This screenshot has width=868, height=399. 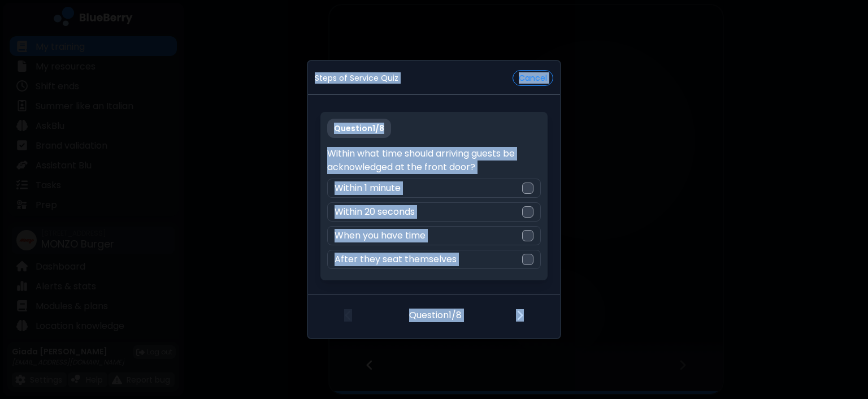 I want to click on p: When you have time, so click(x=380, y=236).